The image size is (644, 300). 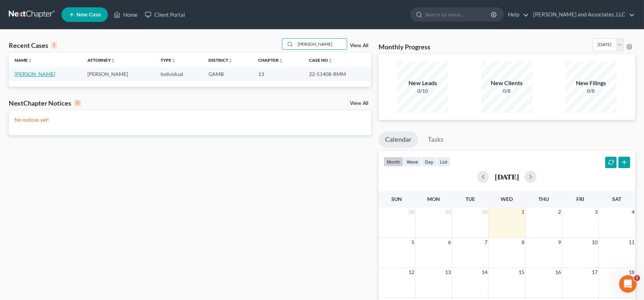 What do you see at coordinates (485, 272) in the screenshot?
I see `span: 14` at bounding box center [485, 272].